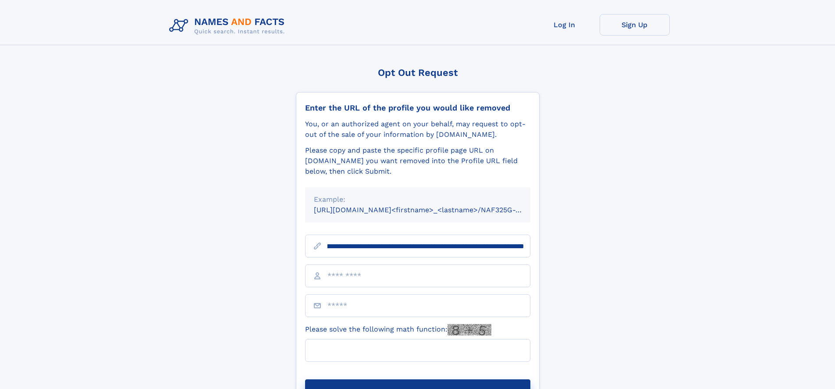  Describe the element at coordinates (398, 330) in the screenshot. I see `label: Please solve the following math function:` at that location.